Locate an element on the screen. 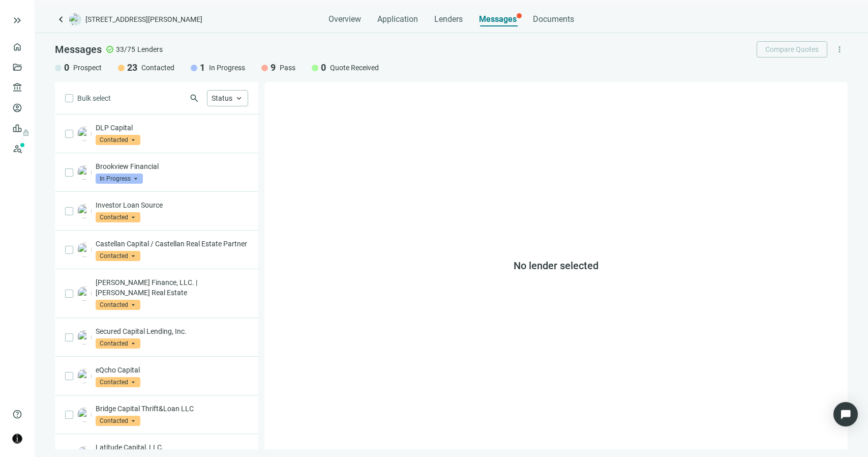 This screenshot has height=457, width=868. span: Application is located at coordinates (397, 20).